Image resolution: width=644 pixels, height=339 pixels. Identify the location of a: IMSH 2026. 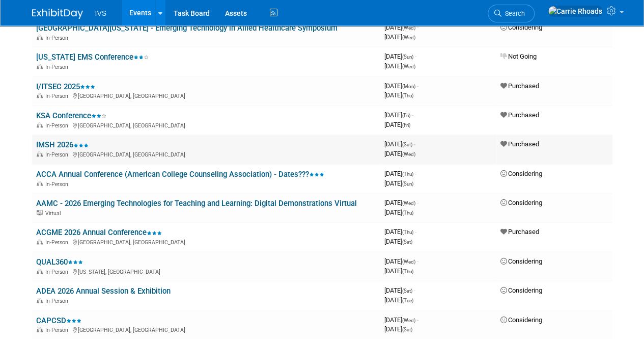
(62, 145).